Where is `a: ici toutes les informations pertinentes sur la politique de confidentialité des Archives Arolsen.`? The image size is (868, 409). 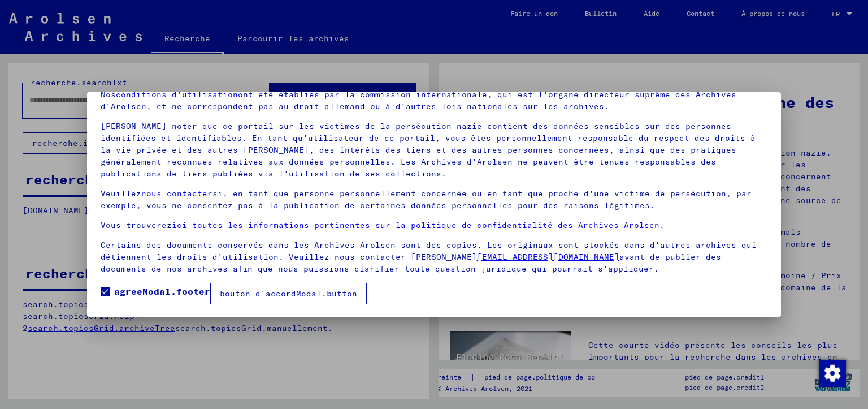 a: ici toutes les informations pertinentes sur la politique de confidentialité des Archives Arolsen. is located at coordinates (418, 225).